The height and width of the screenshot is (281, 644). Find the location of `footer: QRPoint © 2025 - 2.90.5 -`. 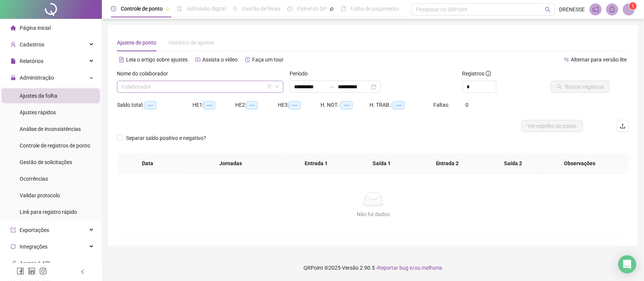

footer: QRPoint © 2025 - 2.90.5 - is located at coordinates (373, 268).